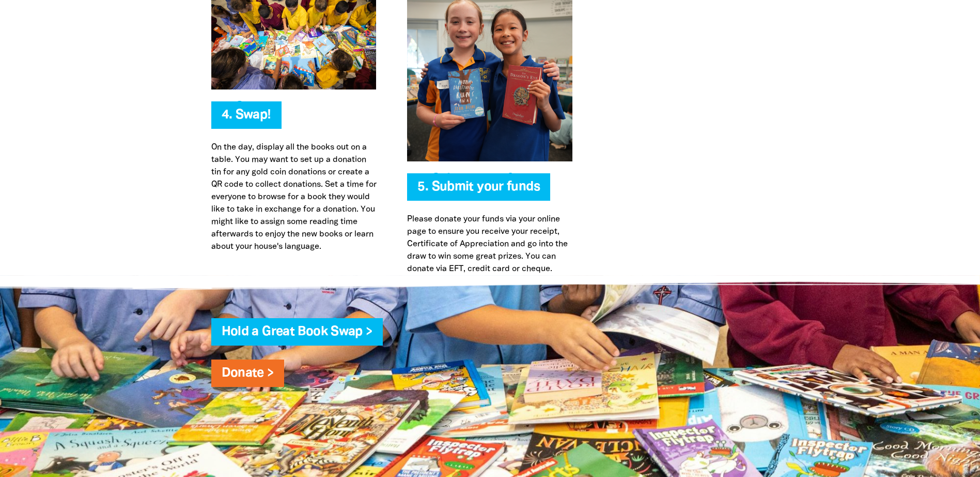 This screenshot has width=980, height=477. I want to click on a: Donate >, so click(248, 373).